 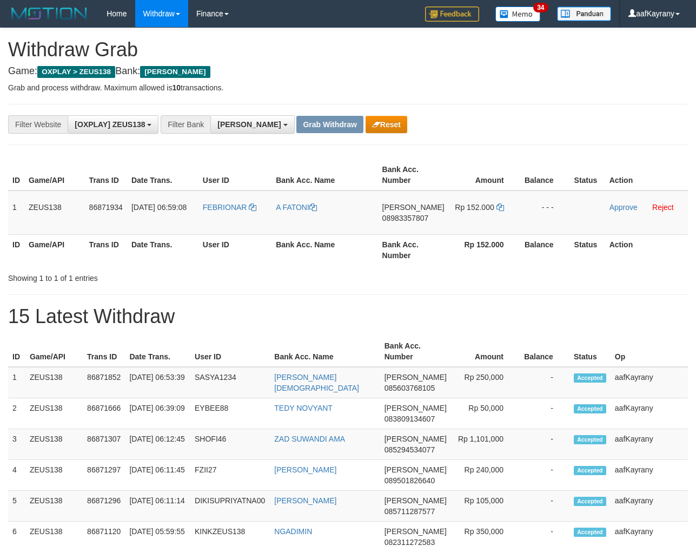 What do you see at coordinates (230, 475) in the screenshot?
I see `td: FZII27` at bounding box center [230, 475].